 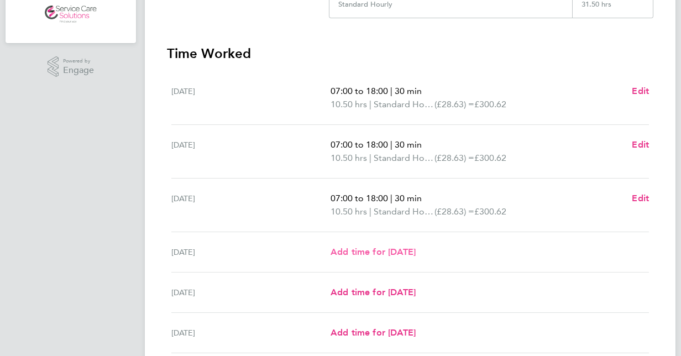 I want to click on a: Go to home page, so click(x=71, y=14).